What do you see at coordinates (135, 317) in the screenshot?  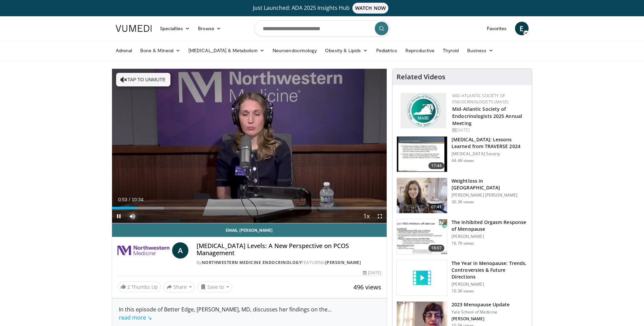 I see `a: read more ↘` at bounding box center [135, 317].